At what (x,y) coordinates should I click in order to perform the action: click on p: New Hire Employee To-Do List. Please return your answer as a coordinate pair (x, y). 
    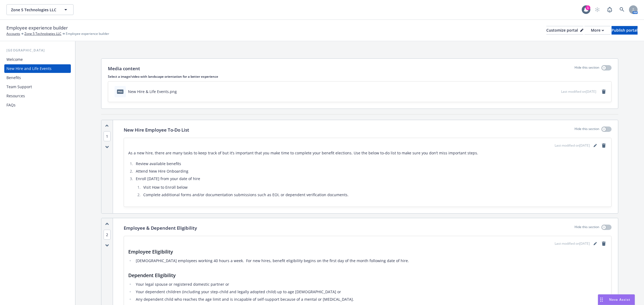
    Looking at the image, I should click on (156, 130).